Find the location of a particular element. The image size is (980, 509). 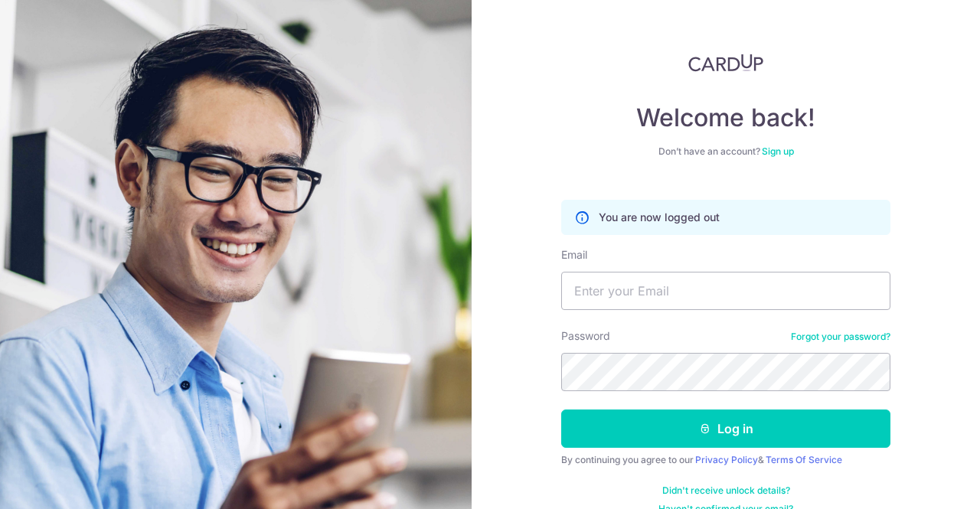

label: Email is located at coordinates (575, 255).